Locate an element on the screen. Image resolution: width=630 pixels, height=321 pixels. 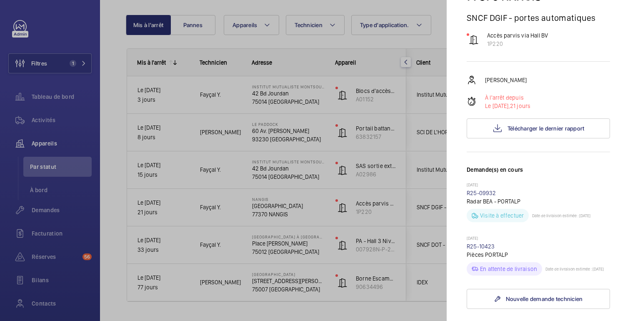
button: Télécharger le dernier rapport is located at coordinates (539, 128).